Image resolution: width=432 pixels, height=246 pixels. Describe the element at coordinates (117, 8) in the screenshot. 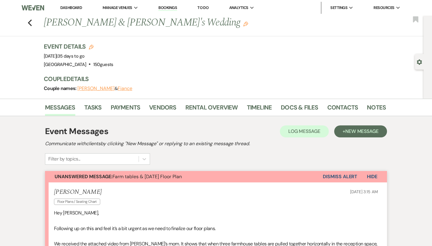

I see `span: Manage Venues` at that location.